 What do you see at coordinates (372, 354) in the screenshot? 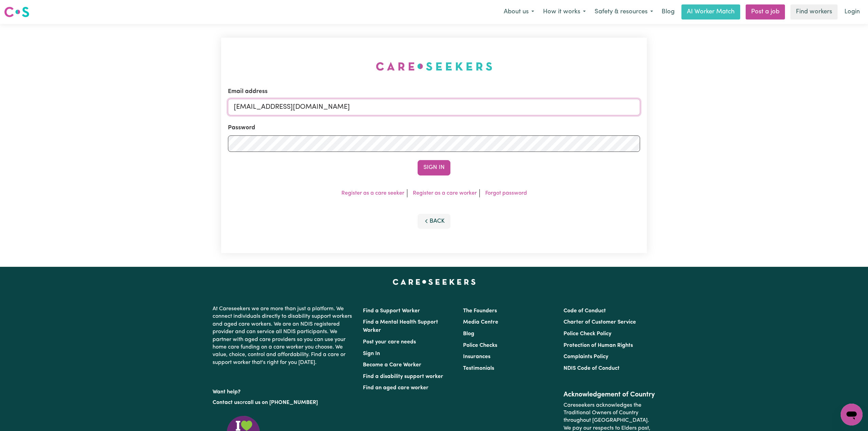
I see `a: Sign In` at bounding box center [372, 354].